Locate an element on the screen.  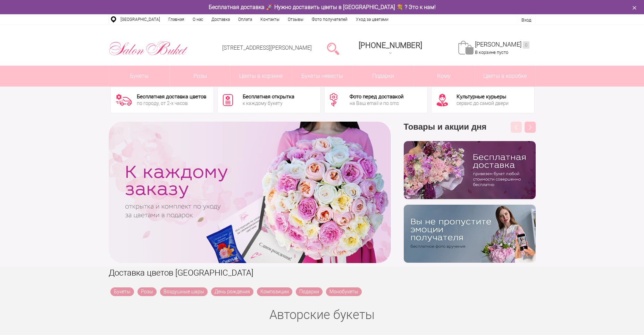
a: Авторские букеты is located at coordinates (322, 315).